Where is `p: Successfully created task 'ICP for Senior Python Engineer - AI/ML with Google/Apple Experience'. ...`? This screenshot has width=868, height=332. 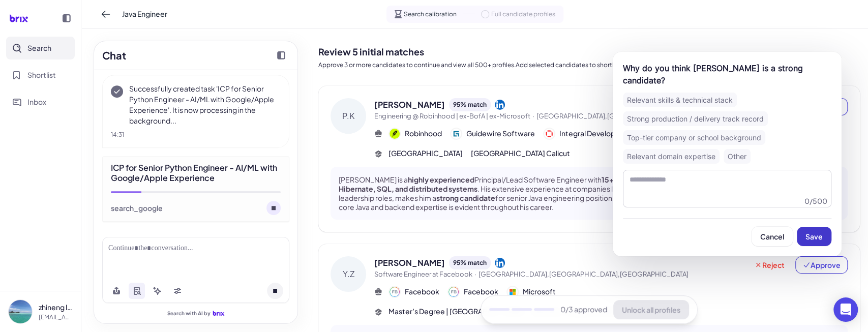 p: Successfully created task 'ICP for Senior Python Engineer - AI/ML with Google/Apple Experience'. ... is located at coordinates (205, 104).